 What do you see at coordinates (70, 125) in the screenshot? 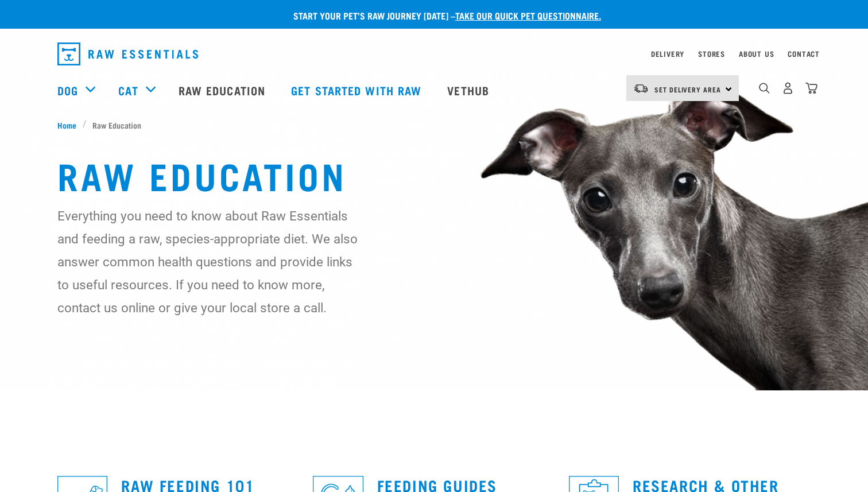
I see `a: Home` at bounding box center [70, 125].